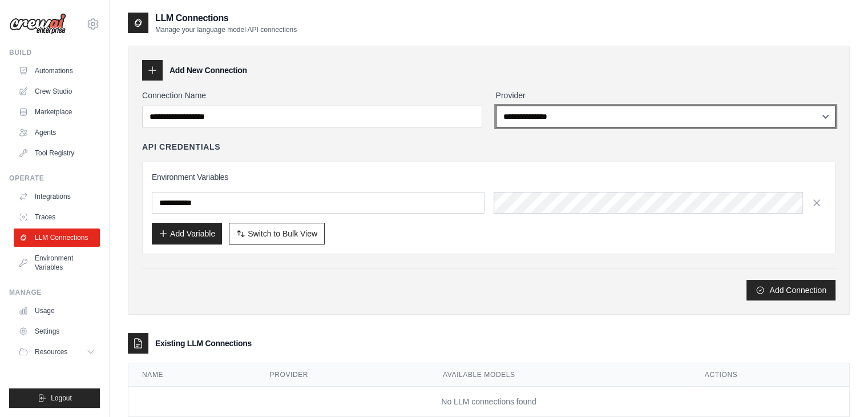  Describe the element at coordinates (54, 178) in the screenshot. I see `div: Operate` at that location.